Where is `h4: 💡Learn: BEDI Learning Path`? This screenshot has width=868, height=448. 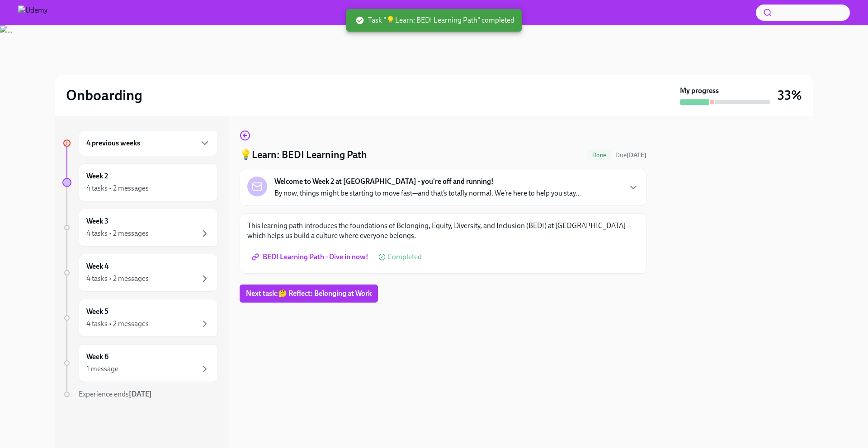 h4: 💡Learn: BEDI Learning Path is located at coordinates (303, 155).